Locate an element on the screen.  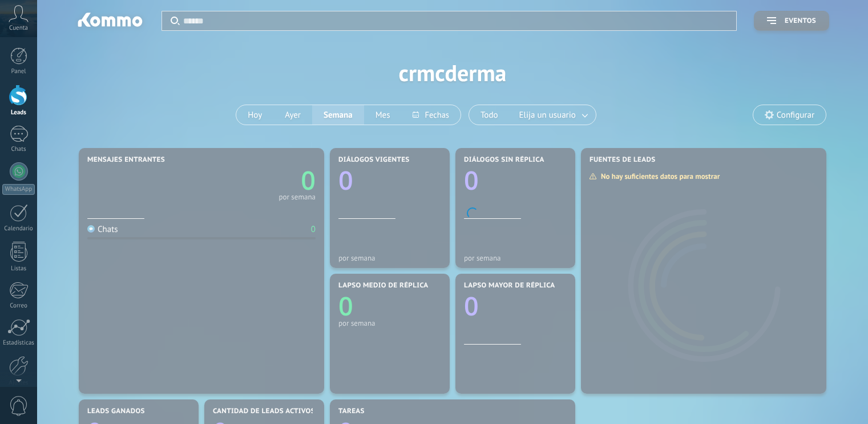
span: Cuenta is located at coordinates (19, 28).